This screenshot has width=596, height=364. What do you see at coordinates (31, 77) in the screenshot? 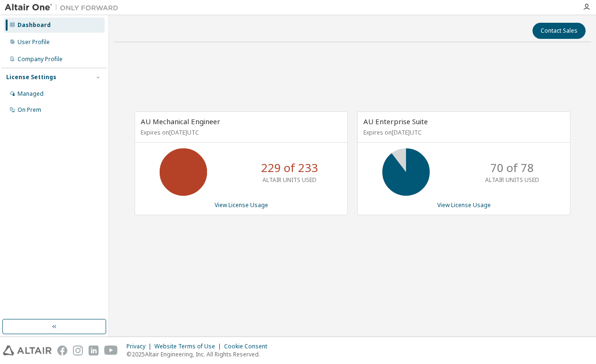
I see `div: License Settings` at bounding box center [31, 77].